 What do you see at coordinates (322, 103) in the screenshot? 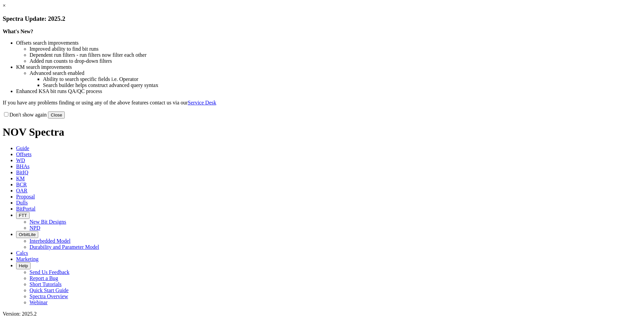
I see `p: If you have any problems finding or using any of the above features contact us via our` at bounding box center [322, 103].